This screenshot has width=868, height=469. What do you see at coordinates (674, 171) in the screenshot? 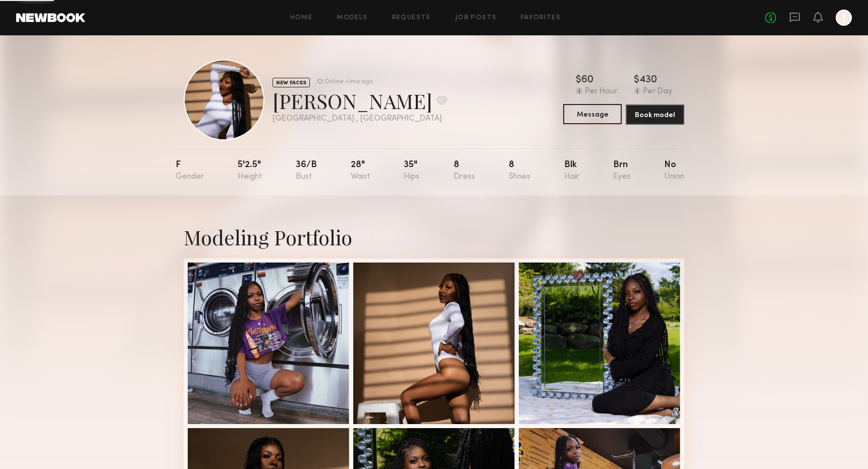
I see `div: No` at bounding box center [674, 171].